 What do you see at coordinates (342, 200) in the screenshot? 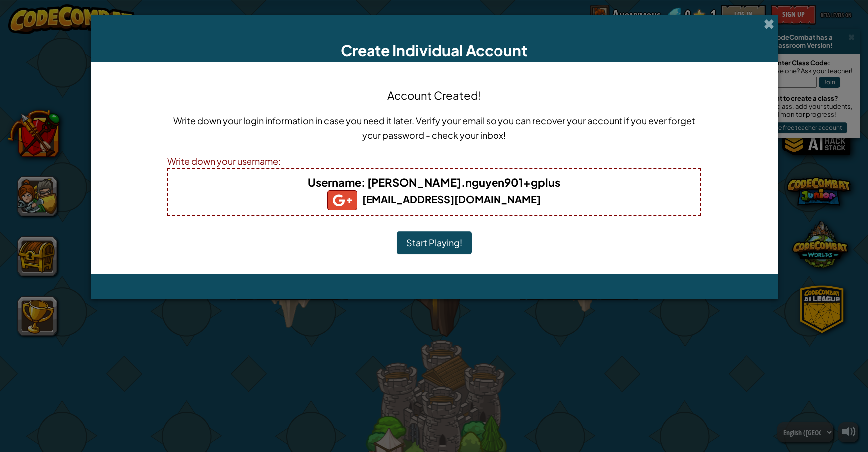
I see `img: gplus_small.png` at bounding box center [342, 200].